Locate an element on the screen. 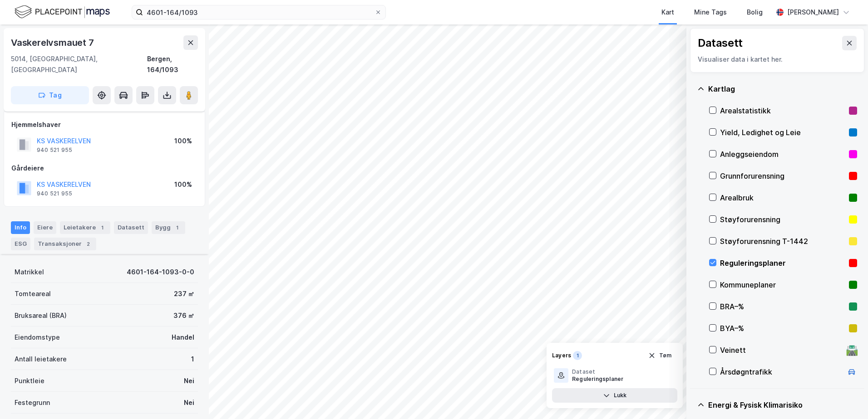  div: Hjemmelshaver is located at coordinates (104, 125).